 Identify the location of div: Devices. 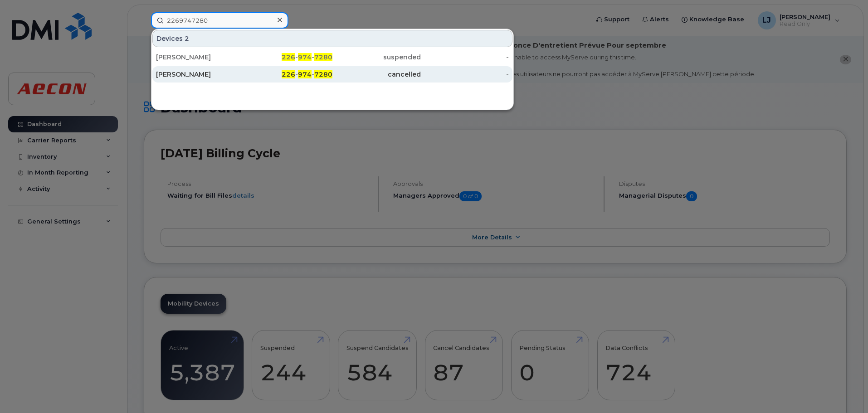
(333, 39).